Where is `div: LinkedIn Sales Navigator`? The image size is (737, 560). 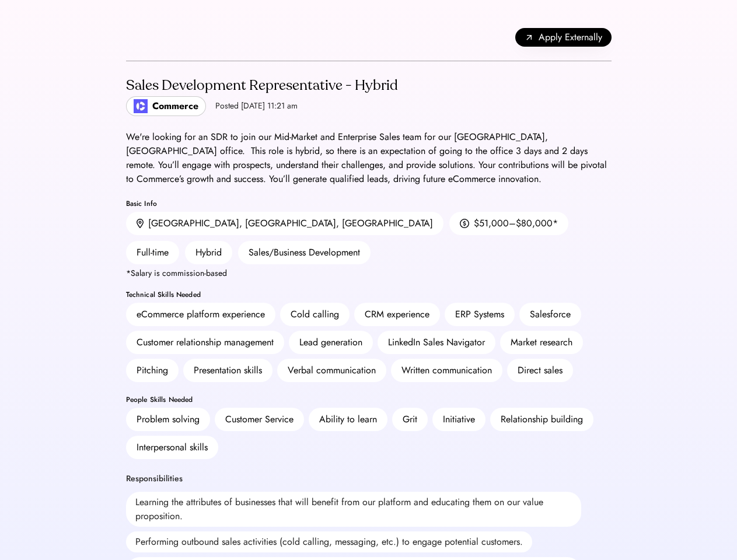
div: LinkedIn Sales Navigator is located at coordinates (437, 343).